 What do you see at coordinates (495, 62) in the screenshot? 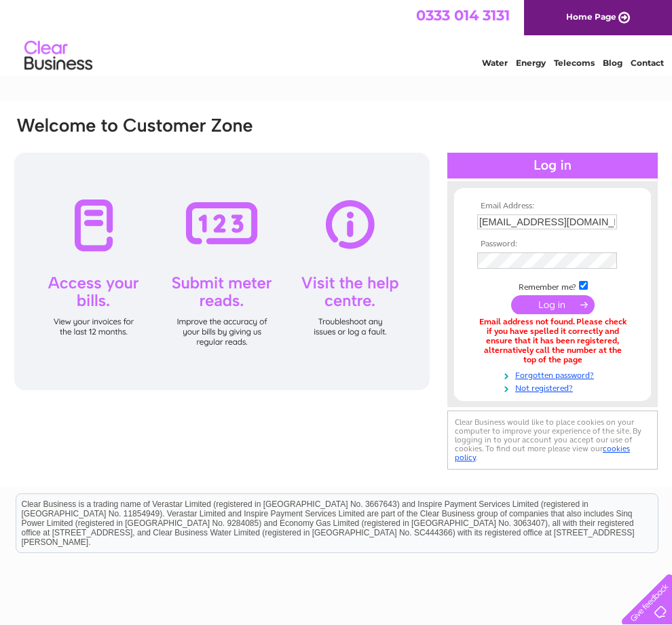
I see `a: Water` at bounding box center [495, 62].